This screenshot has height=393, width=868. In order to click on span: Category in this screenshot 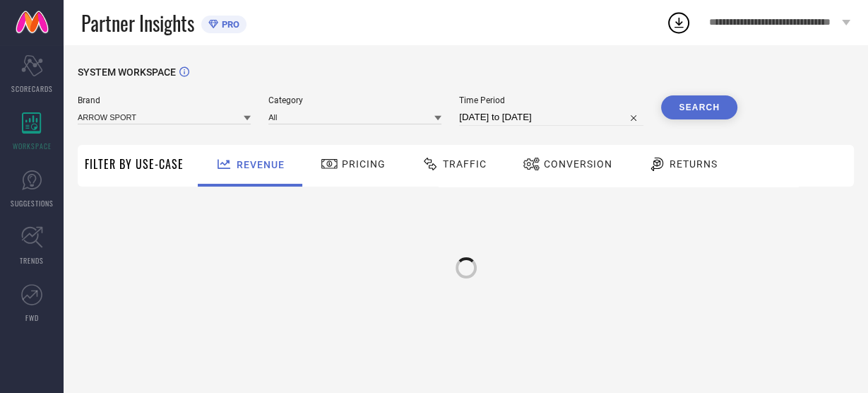, I will do `click(355, 101)`.